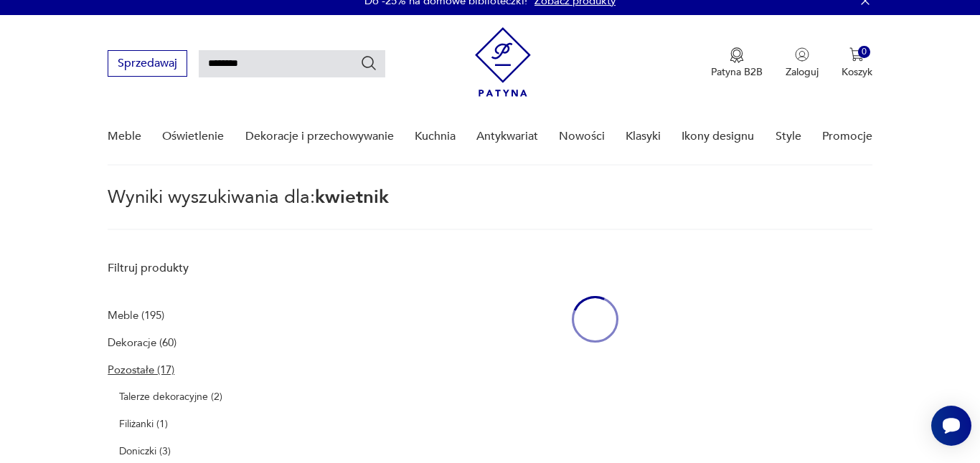 The width and height of the screenshot is (980, 463). Describe the element at coordinates (802, 54) in the screenshot. I see `img: Ikonka użytkownika` at that location.